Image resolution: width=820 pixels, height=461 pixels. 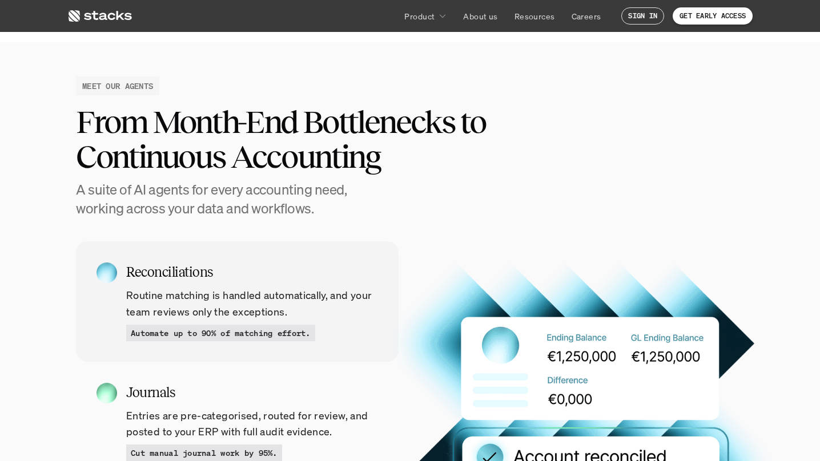 What do you see at coordinates (713, 16) in the screenshot?
I see `p: GET EARLY ACCESS` at bounding box center [713, 16].